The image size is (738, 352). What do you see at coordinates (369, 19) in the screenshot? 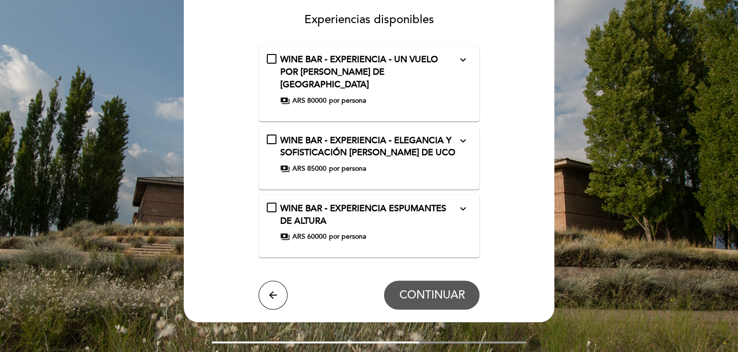
I see `span: Experiencias disponibles` at bounding box center [369, 19].